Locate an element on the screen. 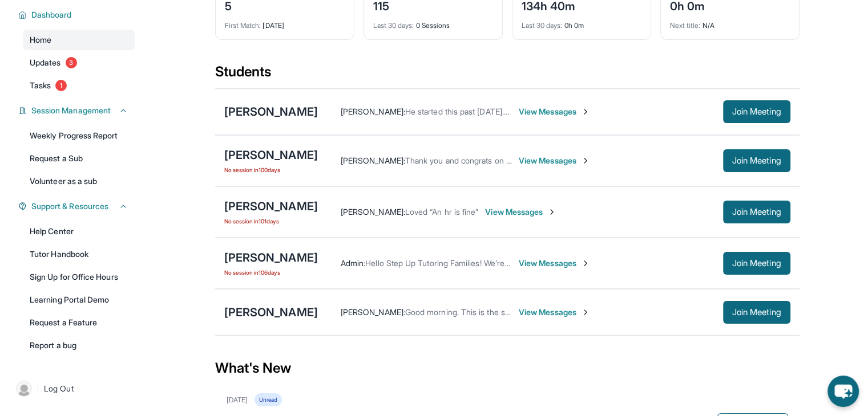 The image size is (868, 416). span: First Match : is located at coordinates (243, 25).